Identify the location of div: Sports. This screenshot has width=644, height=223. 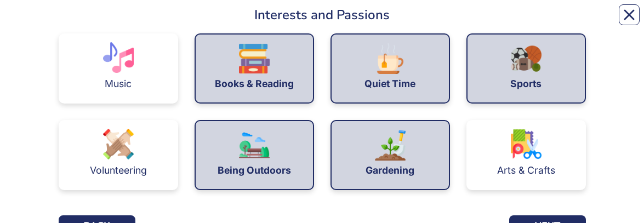
(526, 84).